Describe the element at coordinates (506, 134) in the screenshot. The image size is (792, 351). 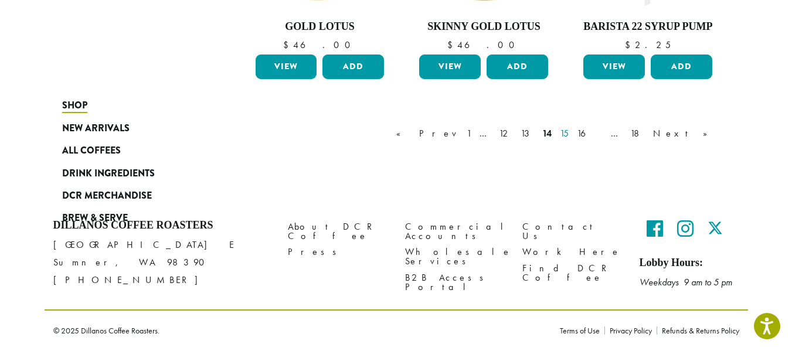
I see `a: 12` at that location.